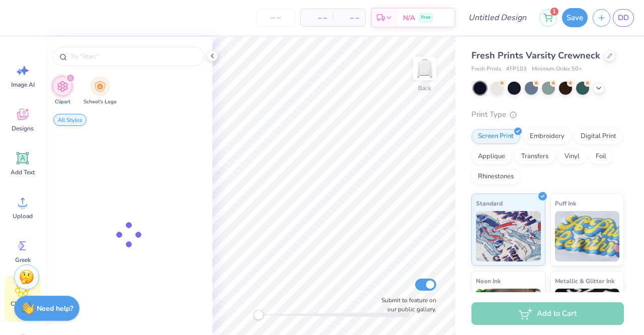 This screenshot has height=335, width=644. What do you see at coordinates (486, 69) in the screenshot?
I see `span: Fresh Prints` at bounding box center [486, 69].